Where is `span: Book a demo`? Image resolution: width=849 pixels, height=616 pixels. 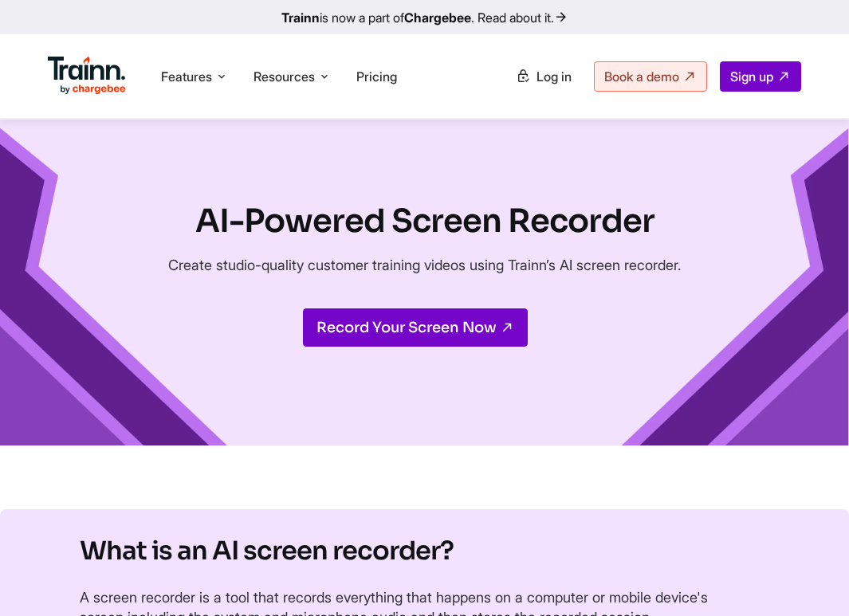 span: Book a demo is located at coordinates (642, 77).